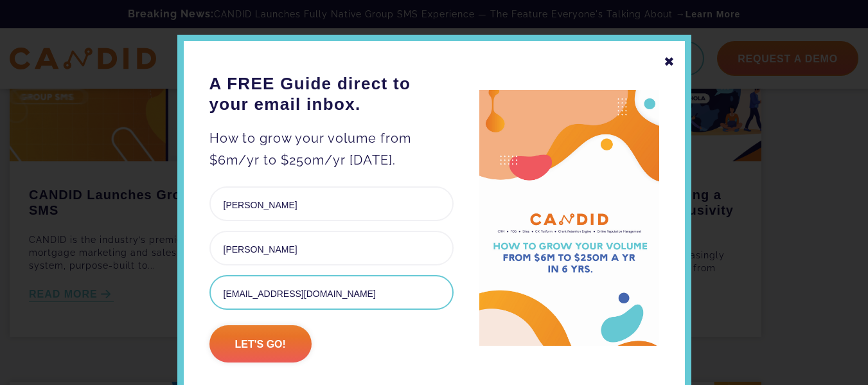 The image size is (868, 385). Describe the element at coordinates (332, 292) in the screenshot. I see `input: Email *` at that location.